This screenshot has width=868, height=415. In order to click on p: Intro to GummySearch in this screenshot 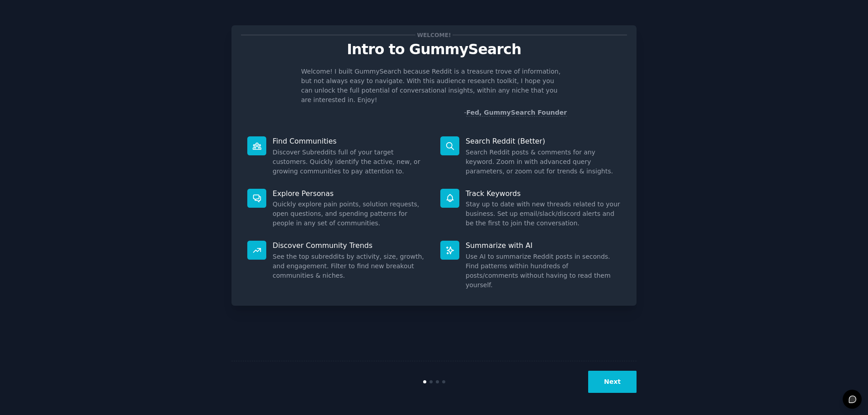, I will do `click(434, 49)`.